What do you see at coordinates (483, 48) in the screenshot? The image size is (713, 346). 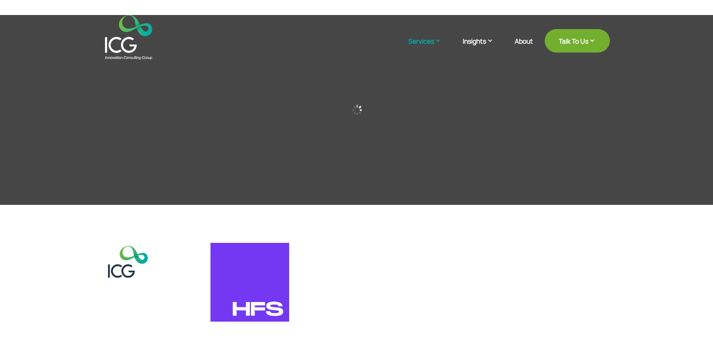 I see `a: Insights` at bounding box center [483, 48].